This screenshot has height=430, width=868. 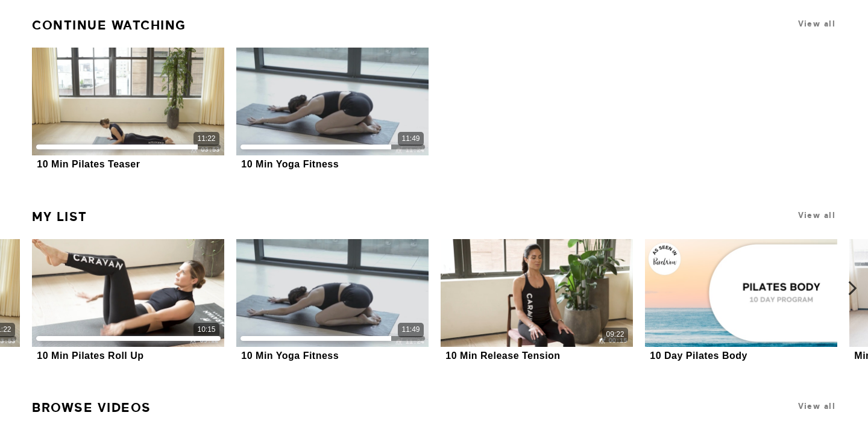 What do you see at coordinates (616, 334) in the screenshot?
I see `div: 09:22` at bounding box center [616, 334].